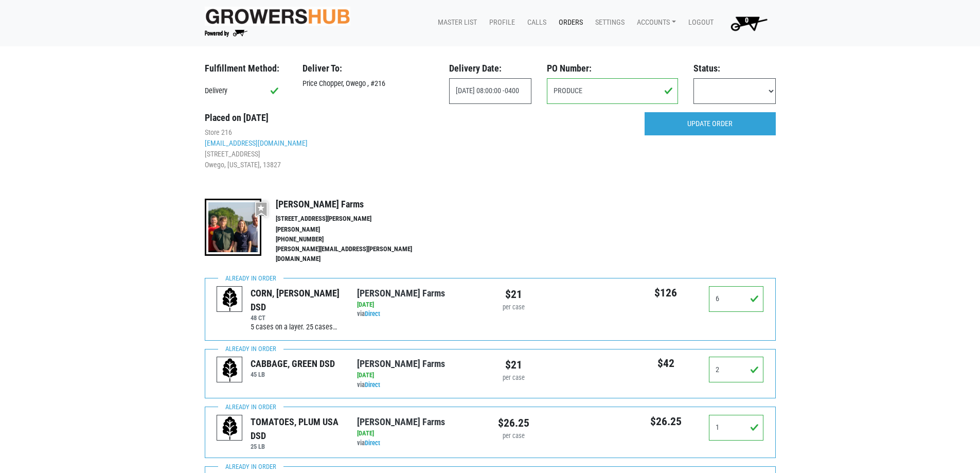  I want to click on div: TOMATOES, PLUM USA DSD, so click(296, 428).